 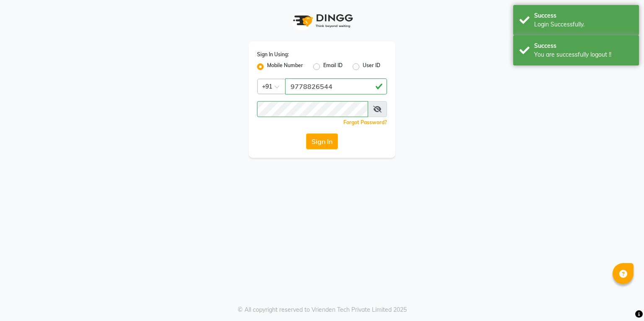 I want to click on label: User ID, so click(x=372, y=66).